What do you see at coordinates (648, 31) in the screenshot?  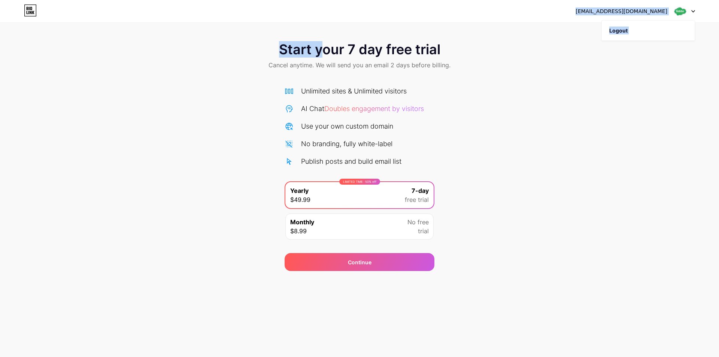 I see `li: Logout` at bounding box center [648, 31].